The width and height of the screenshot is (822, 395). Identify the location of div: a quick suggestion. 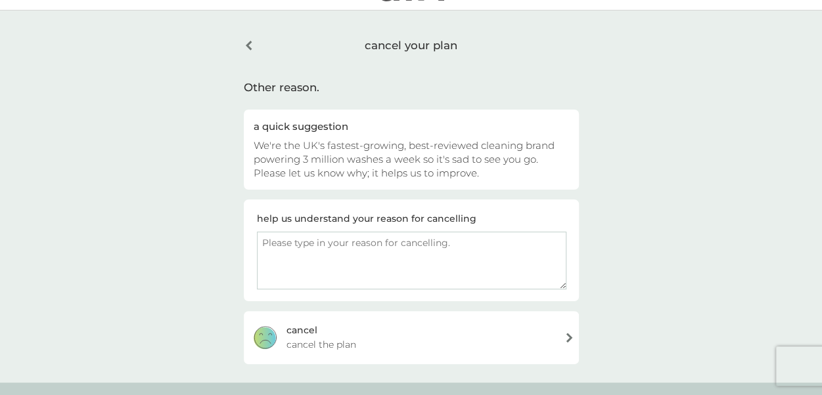
(411, 126).